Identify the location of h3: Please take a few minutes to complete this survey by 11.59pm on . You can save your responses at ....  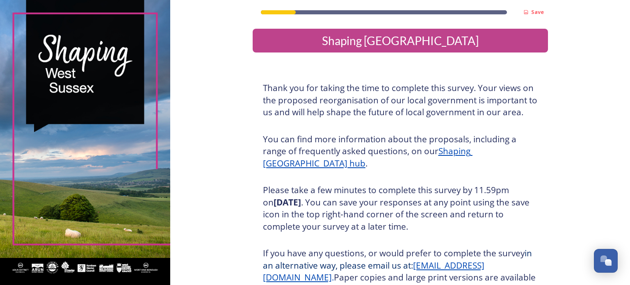
(400, 208).